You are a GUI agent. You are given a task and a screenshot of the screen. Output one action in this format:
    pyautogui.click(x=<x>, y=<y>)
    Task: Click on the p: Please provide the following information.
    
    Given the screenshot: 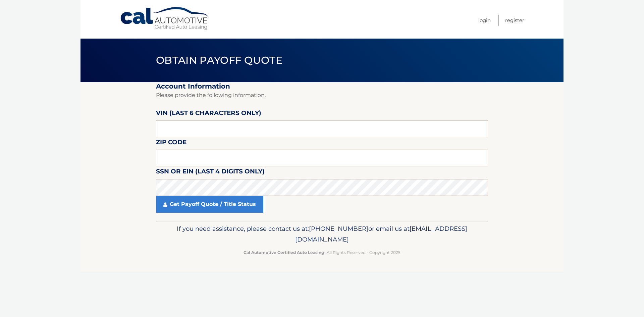 What is the action you would take?
    pyautogui.click(x=322, y=95)
    